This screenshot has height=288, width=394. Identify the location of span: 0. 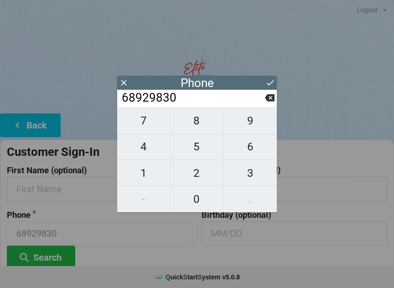
(197, 199).